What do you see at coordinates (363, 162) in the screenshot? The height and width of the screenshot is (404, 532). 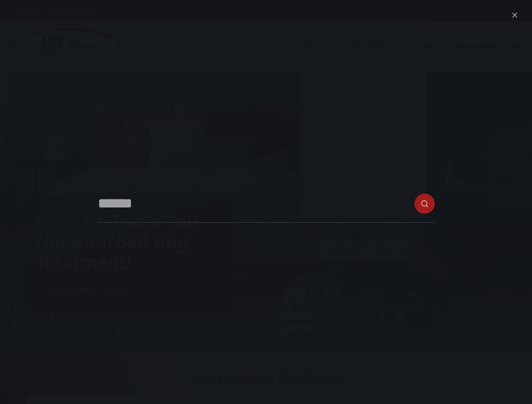 I see `a: Major Brand Affiliations` at bounding box center [363, 162].